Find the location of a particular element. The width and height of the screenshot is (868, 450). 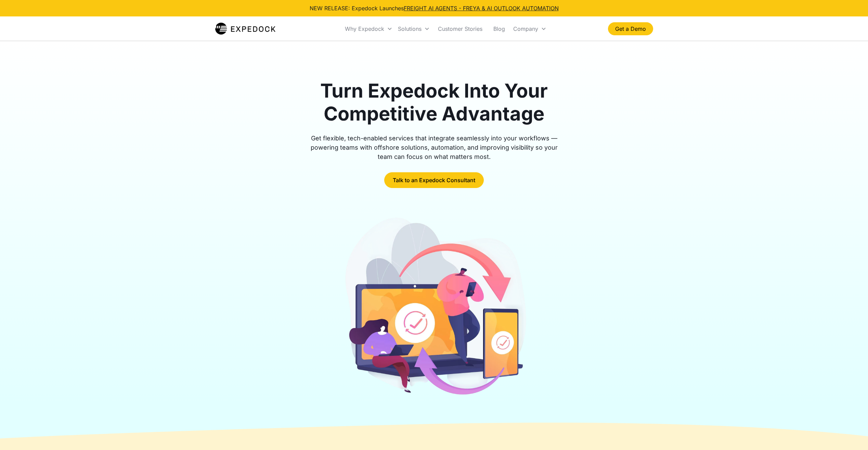

div: NEW RELEASE: Expedock Launches is located at coordinates (434, 8).